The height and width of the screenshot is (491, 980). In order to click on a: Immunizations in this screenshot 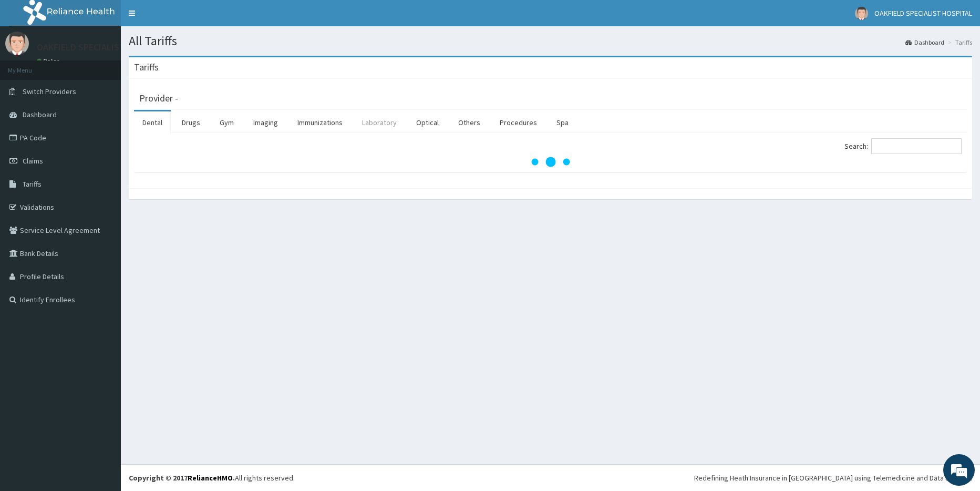, I will do `click(320, 123)`.